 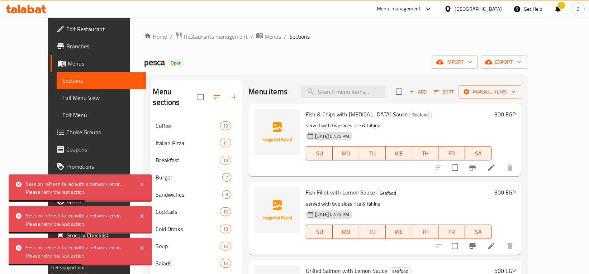 What do you see at coordinates (504, 62) in the screenshot?
I see `span: export` at bounding box center [504, 62].